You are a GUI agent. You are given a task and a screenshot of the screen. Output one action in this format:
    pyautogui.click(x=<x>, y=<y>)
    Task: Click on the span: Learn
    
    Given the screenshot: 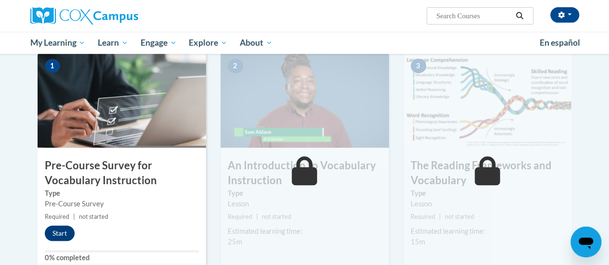 What is the action you would take?
    pyautogui.click(x=113, y=43)
    